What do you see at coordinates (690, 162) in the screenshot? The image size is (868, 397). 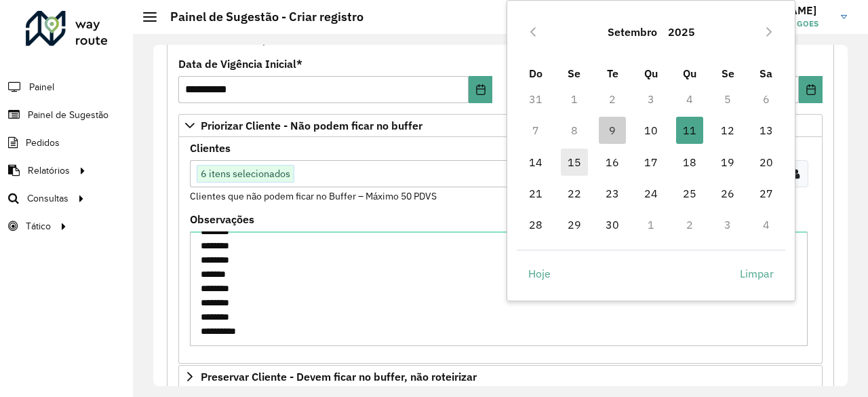 I see `span: 18` at bounding box center [690, 162].